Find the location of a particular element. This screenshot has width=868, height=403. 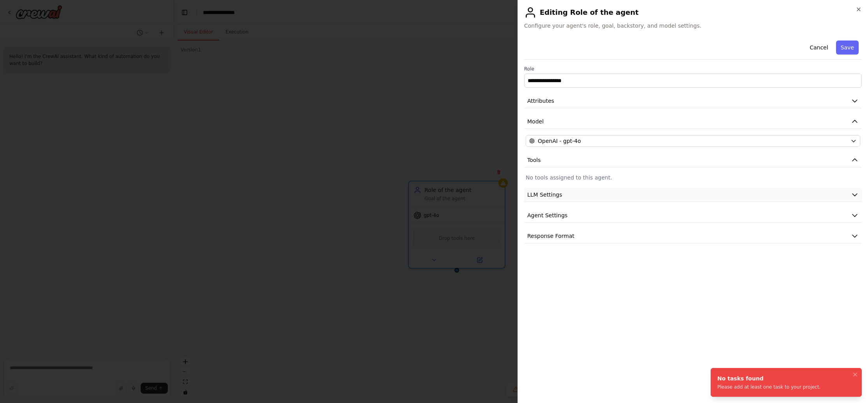

span: Model is located at coordinates (536, 121).